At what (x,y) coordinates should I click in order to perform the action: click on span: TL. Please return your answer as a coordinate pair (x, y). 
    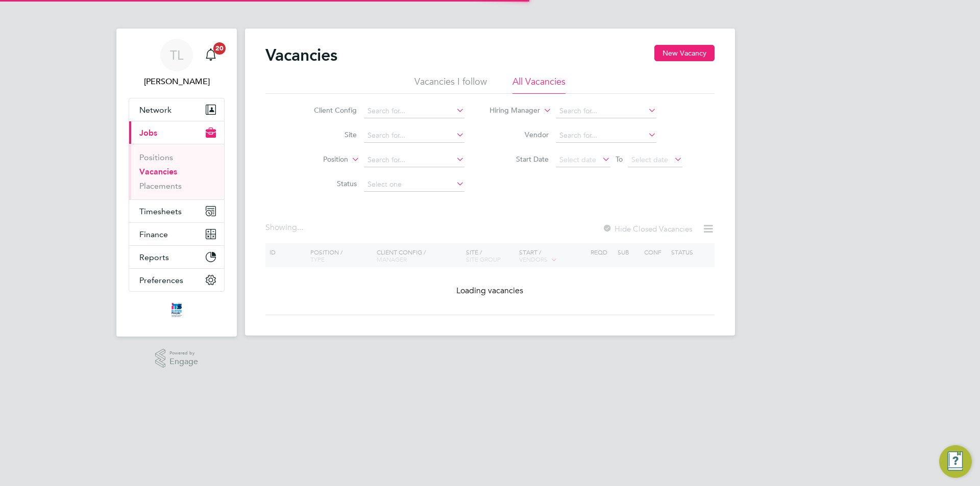
    Looking at the image, I should click on (177, 55).